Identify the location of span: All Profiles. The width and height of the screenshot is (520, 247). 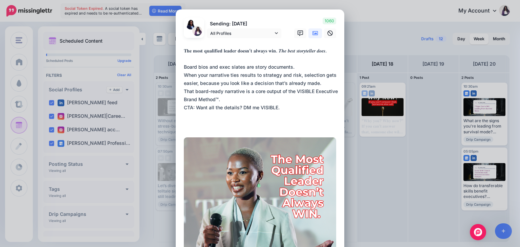
(242, 33).